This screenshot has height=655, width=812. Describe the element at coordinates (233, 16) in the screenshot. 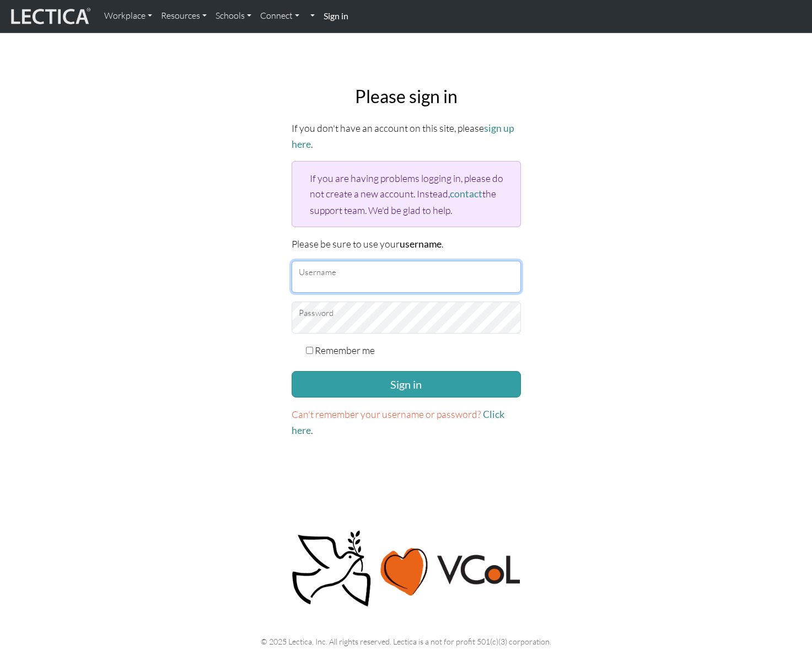

I see `a: Schools` at that location.